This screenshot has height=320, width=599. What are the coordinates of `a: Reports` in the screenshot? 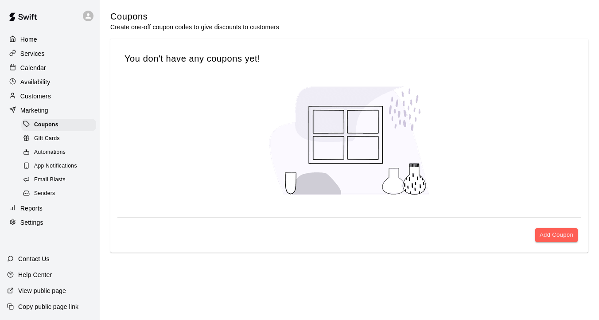 It's located at (50, 208).